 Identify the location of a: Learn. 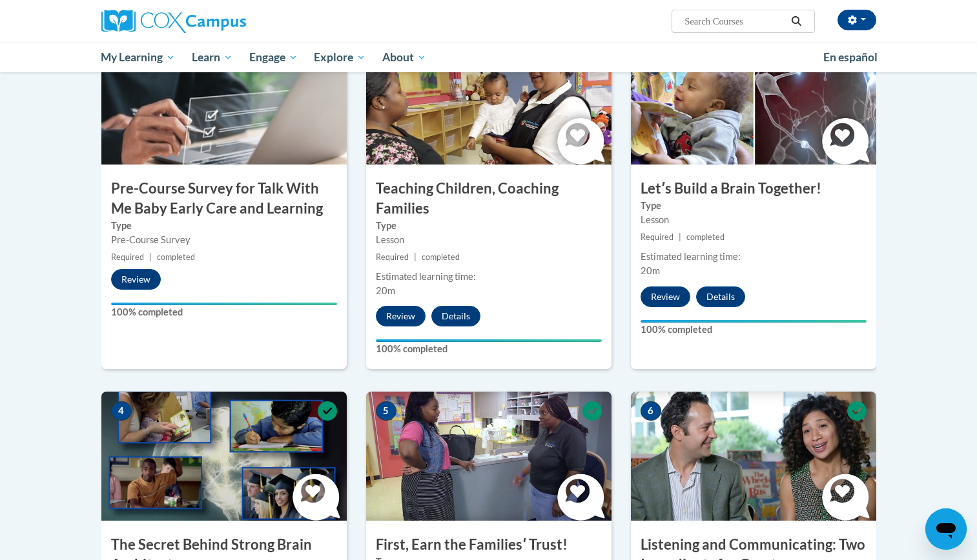
(212, 58).